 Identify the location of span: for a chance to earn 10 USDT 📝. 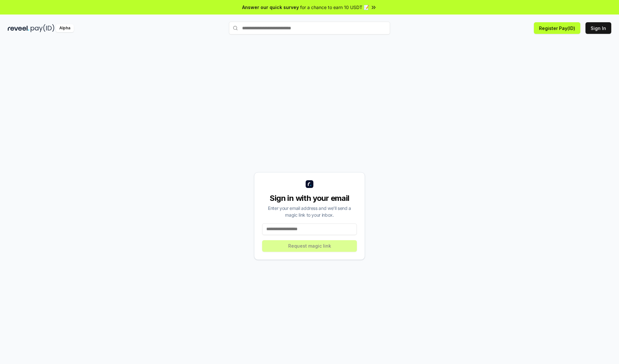
(335, 7).